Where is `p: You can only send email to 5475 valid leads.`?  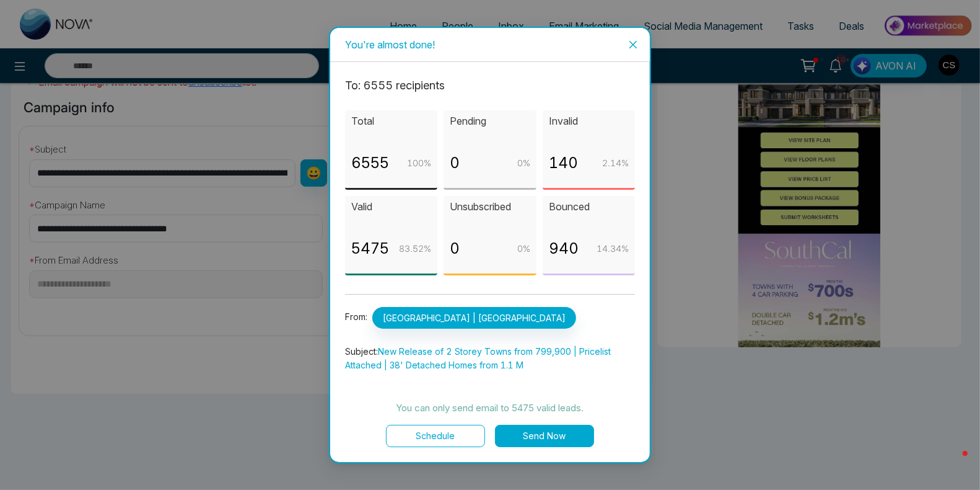 p: You can only send email to 5475 valid leads. is located at coordinates (490, 408).